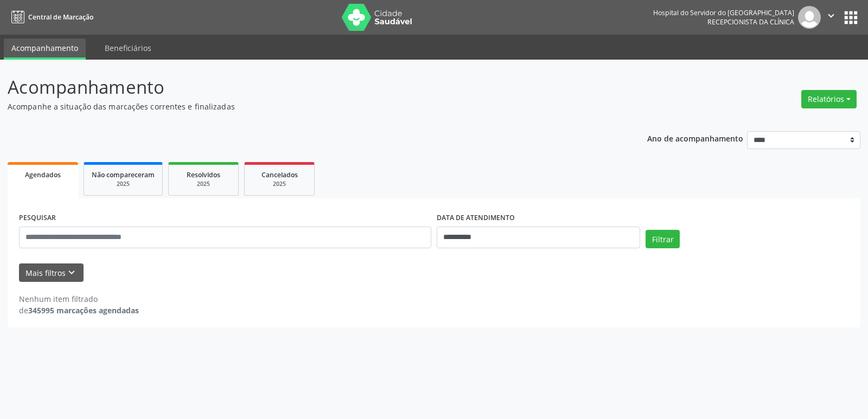 The height and width of the screenshot is (419, 868). I want to click on p: Ano de acompanhamento, so click(695, 138).